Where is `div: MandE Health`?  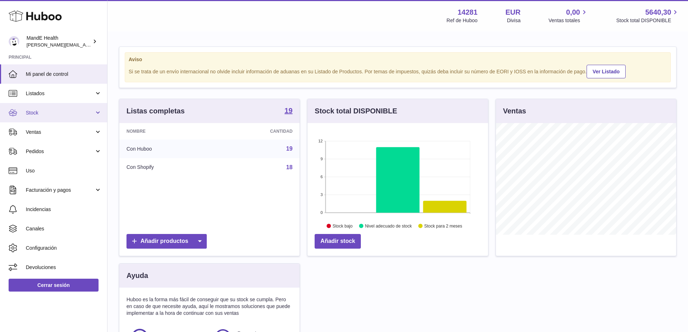
div: MandE Health is located at coordinates (59, 42).